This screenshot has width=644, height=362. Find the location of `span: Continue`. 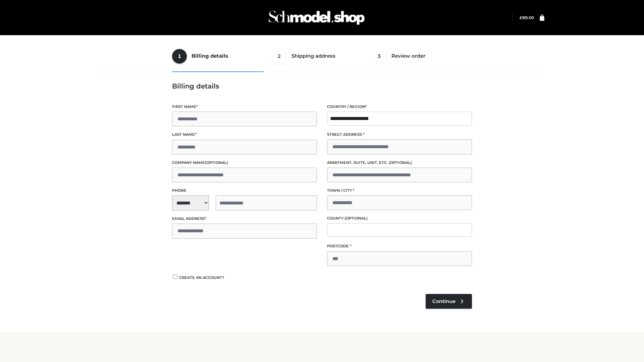

span: Continue is located at coordinates (444, 301).